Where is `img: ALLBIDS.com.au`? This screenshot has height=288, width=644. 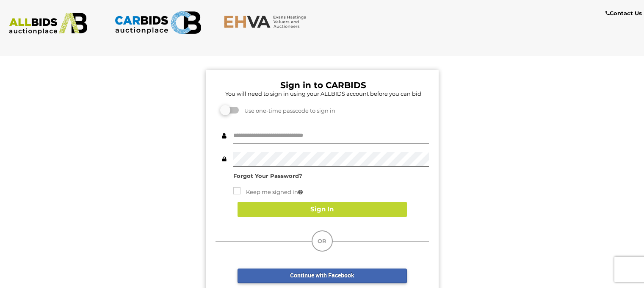 img: ALLBIDS.com.au is located at coordinates (48, 24).